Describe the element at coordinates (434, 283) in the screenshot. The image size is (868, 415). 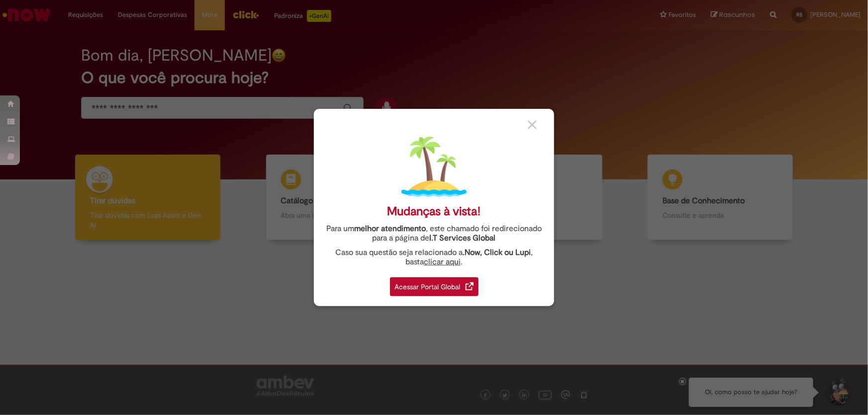
I see `a: Acessar Portal Global` at that location.